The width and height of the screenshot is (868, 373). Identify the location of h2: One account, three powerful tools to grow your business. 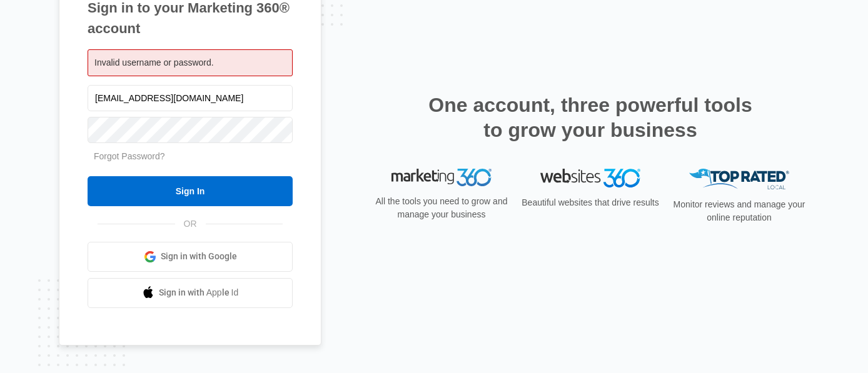
(590, 118).